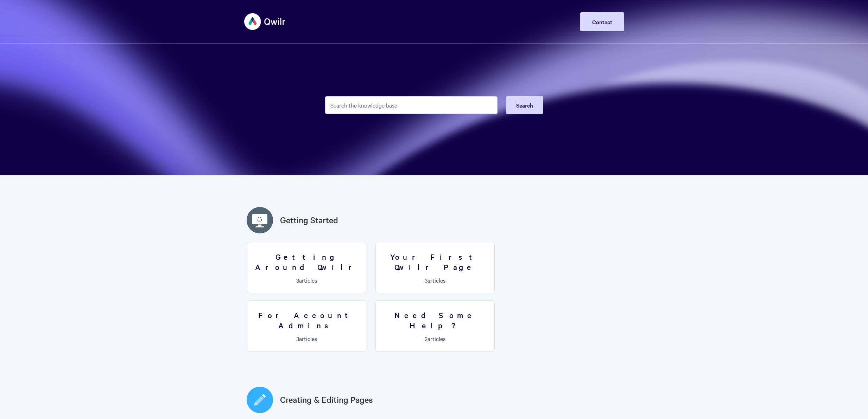 The height and width of the screenshot is (419, 868). I want to click on a: Contact, so click(602, 22).